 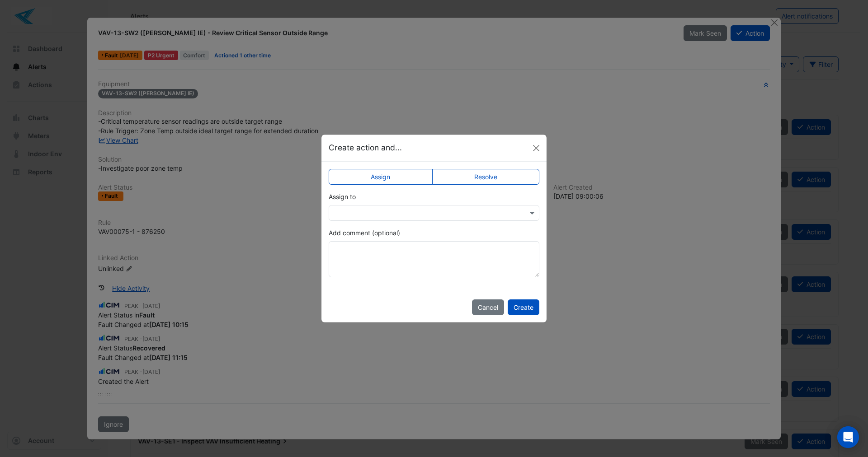 What do you see at coordinates (365, 148) in the screenshot?
I see `h5: Create action and...` at bounding box center [365, 148].